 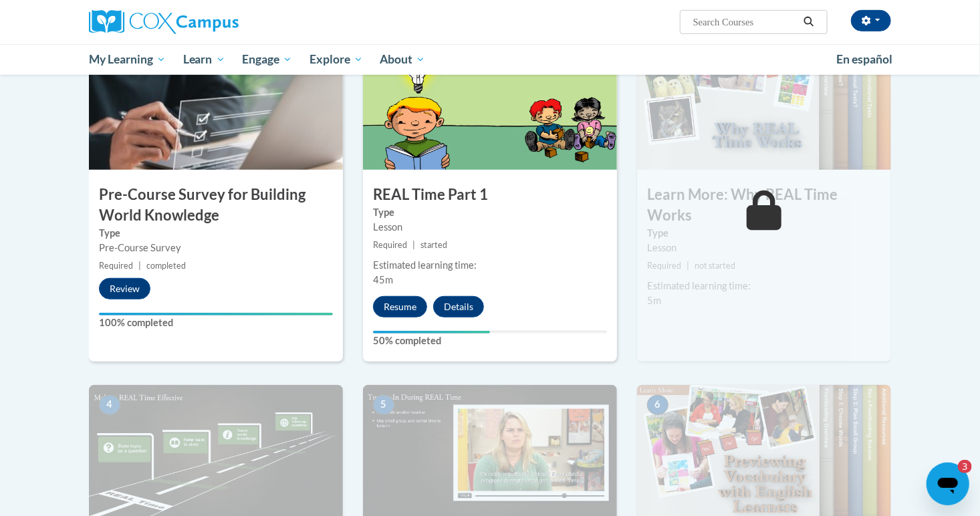 I want to click on a: En español, so click(x=865, y=59).